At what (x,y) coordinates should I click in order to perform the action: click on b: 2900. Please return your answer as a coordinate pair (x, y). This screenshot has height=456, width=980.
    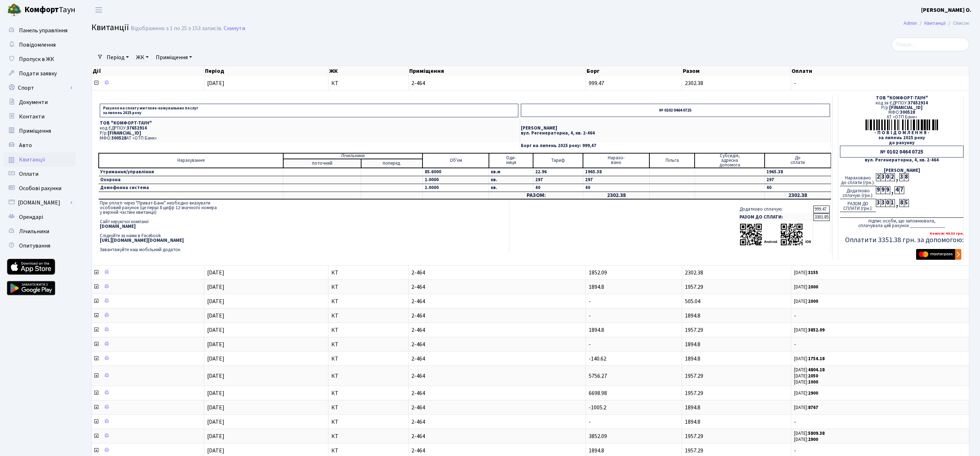
    Looking at the image, I should click on (813, 393).